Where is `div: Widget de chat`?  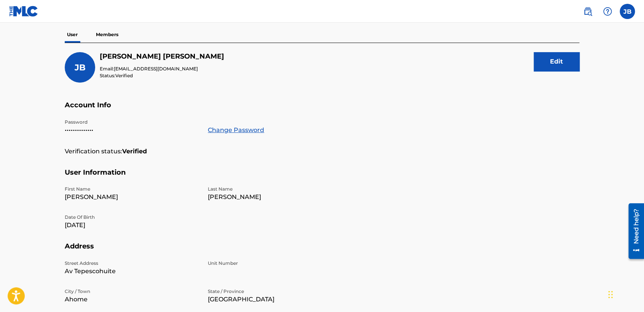 div: Widget de chat is located at coordinates (625, 294).